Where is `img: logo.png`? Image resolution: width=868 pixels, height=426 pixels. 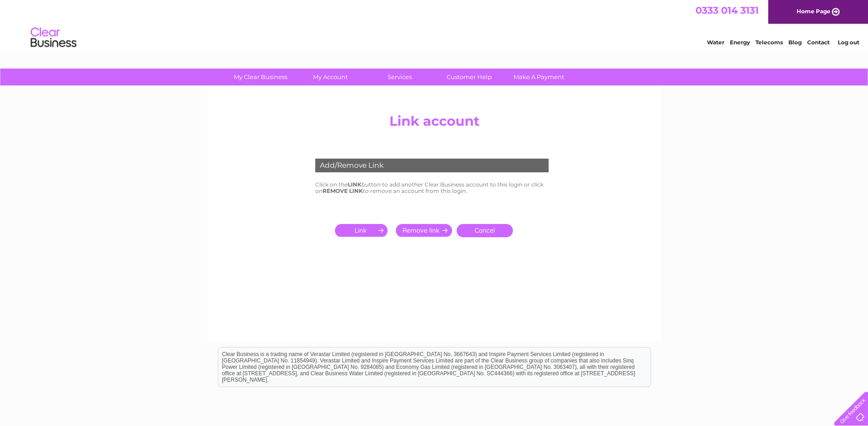
img: logo.png is located at coordinates (54, 37).